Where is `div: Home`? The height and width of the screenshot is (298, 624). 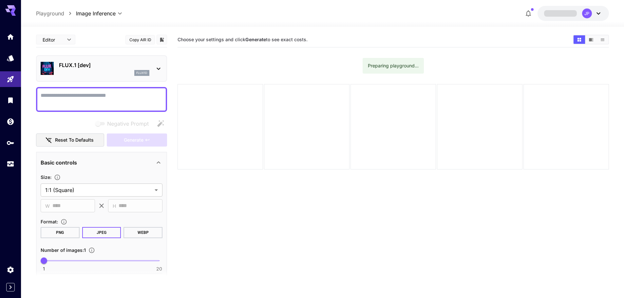 div: Home is located at coordinates (10, 37).